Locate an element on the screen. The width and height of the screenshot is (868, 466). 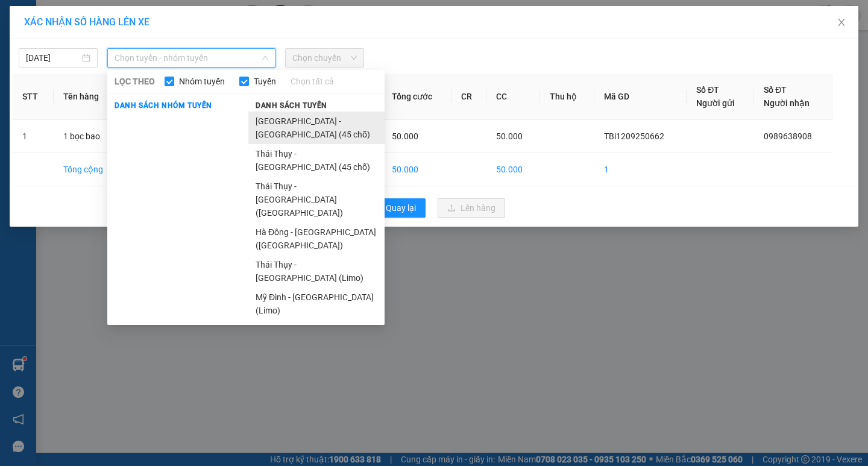
button: Close is located at coordinates (841, 23).